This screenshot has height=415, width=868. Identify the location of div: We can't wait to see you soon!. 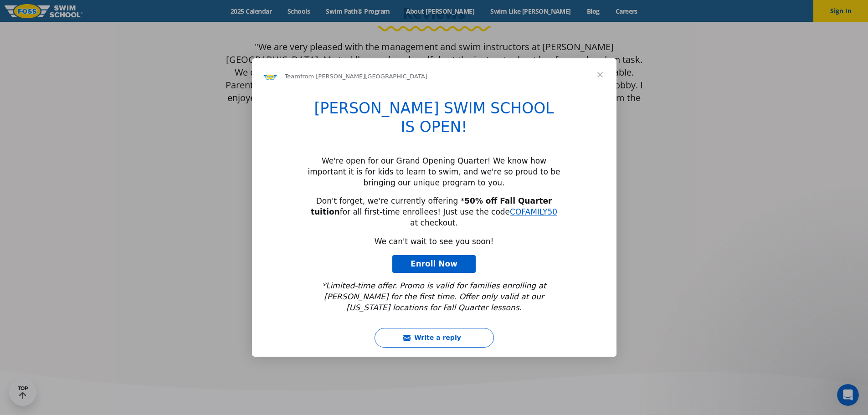
(434, 241).